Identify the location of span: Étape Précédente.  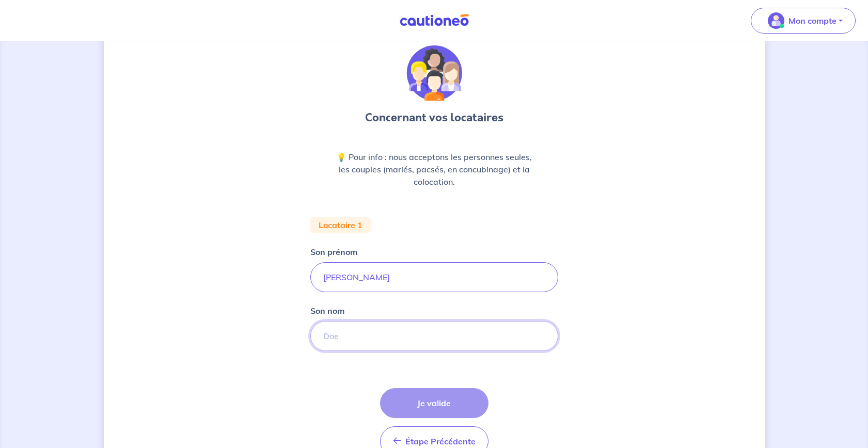
(441, 441).